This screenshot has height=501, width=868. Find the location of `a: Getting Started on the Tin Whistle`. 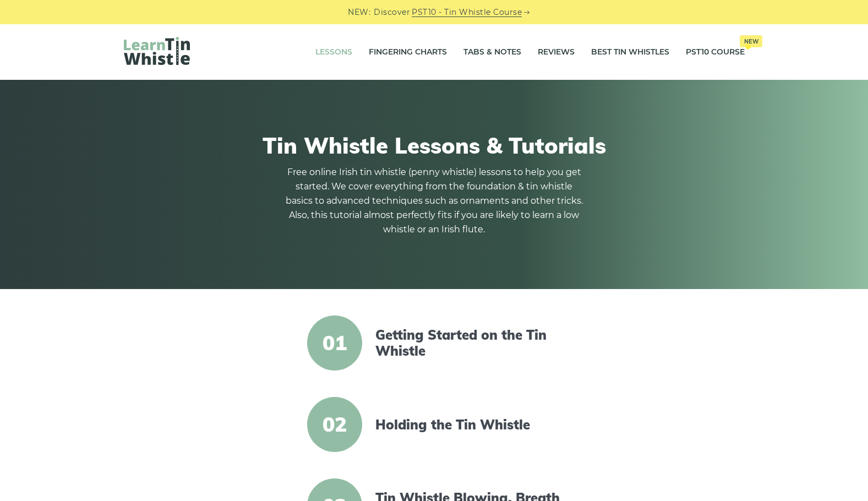

a: Getting Started on the Tin Whistle is located at coordinates (470, 343).